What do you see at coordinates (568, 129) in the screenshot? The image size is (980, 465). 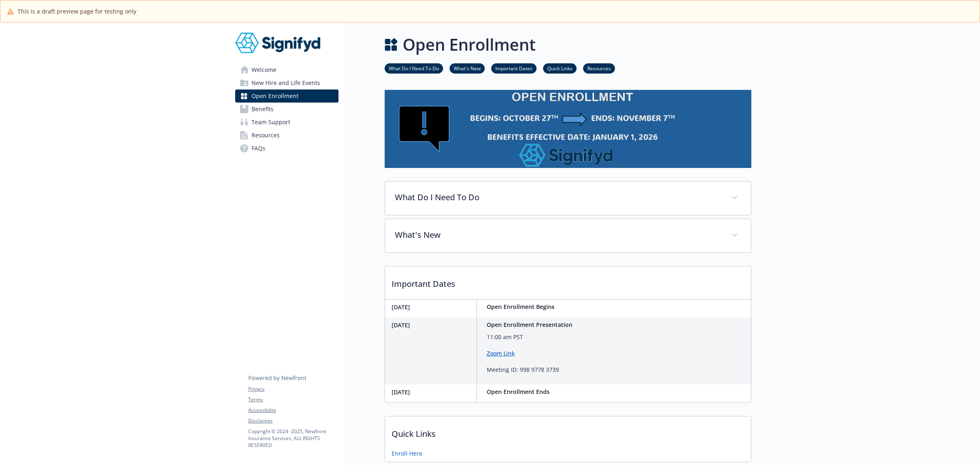 I see `img: open enrollment page banner` at bounding box center [568, 129].